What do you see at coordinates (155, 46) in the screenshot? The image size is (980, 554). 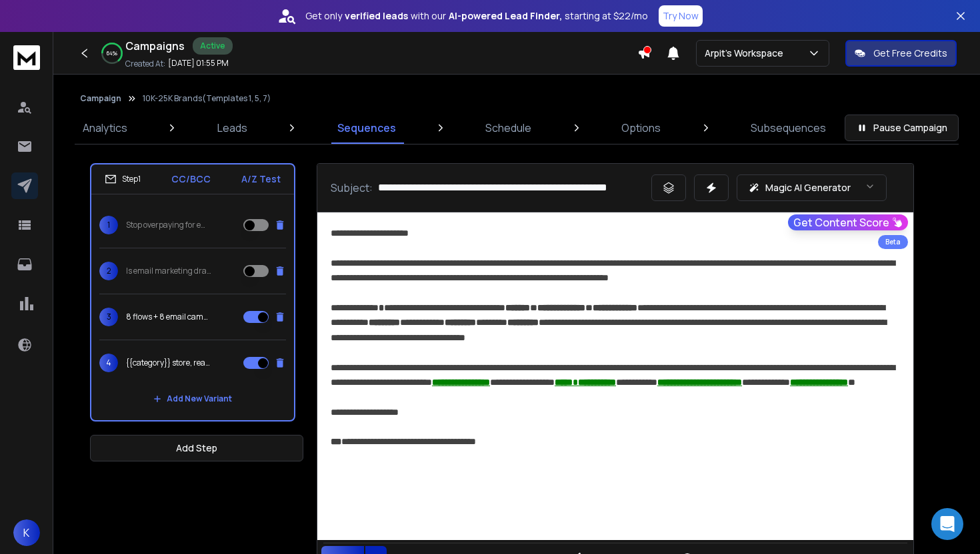 I see `h1: Campaigns` at bounding box center [155, 46].